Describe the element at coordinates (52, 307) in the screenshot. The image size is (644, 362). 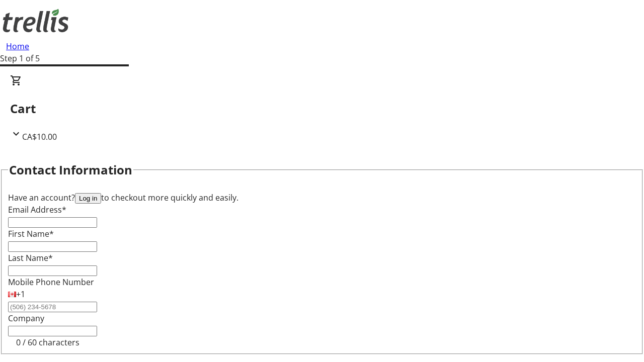
I see `input: (506) 234-5678` at that location.